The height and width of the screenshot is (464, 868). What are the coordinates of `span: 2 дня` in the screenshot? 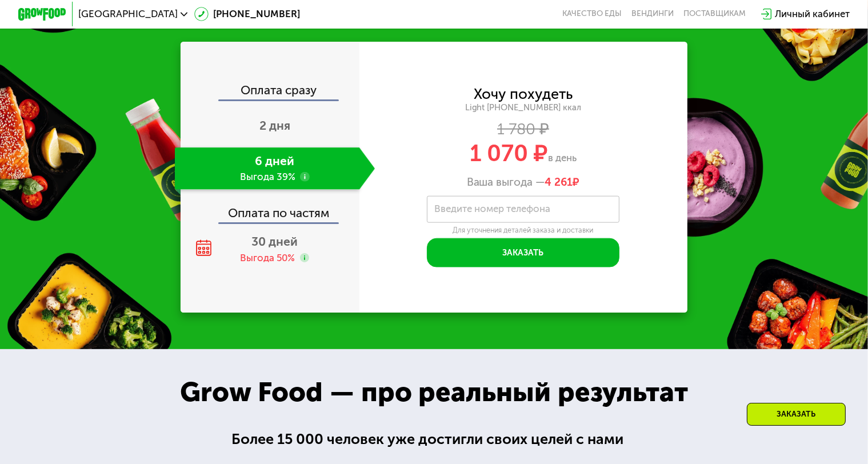 It's located at (275, 125).